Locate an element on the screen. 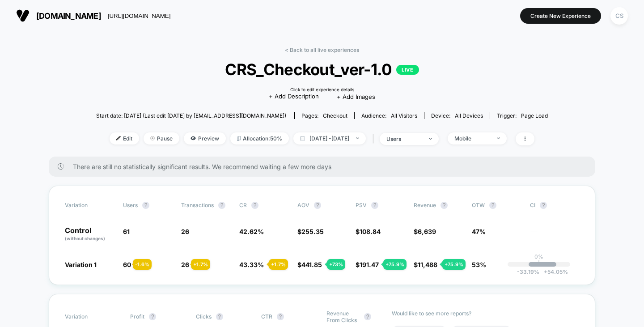 This screenshot has height=327, width=644. span: Pause is located at coordinates (161, 138).